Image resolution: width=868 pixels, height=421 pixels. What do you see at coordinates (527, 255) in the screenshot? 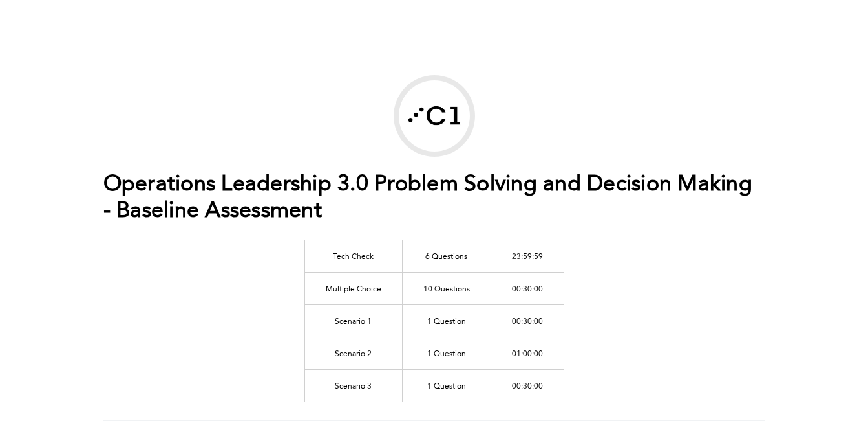
I see `td: 23:59:59` at bounding box center [527, 255].